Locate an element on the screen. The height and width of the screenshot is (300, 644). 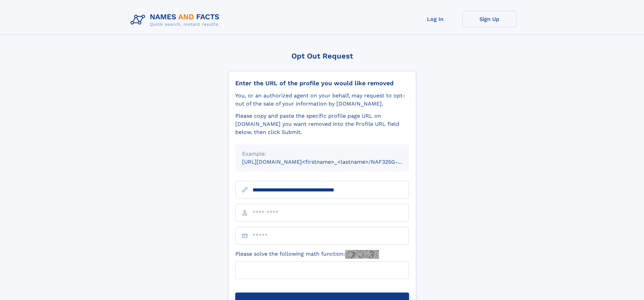
div: Opt Out Request is located at coordinates (322, 56).